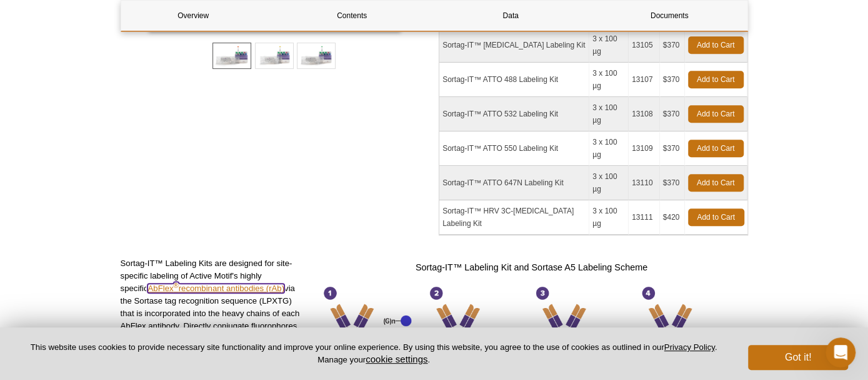  I want to click on td: Sortag-IT™ ATTO 647N Labeling Kit, so click(514, 183).